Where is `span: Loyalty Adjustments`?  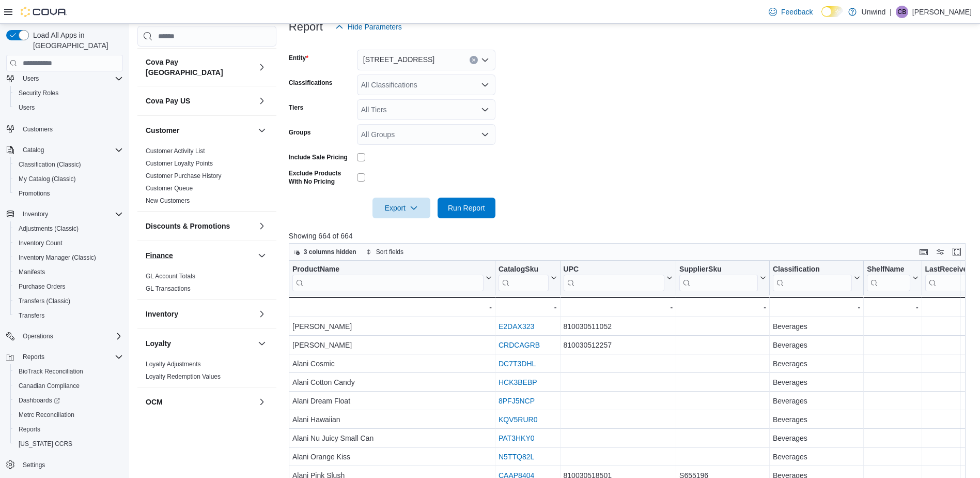 span: Loyalty Adjustments is located at coordinates (173, 364).